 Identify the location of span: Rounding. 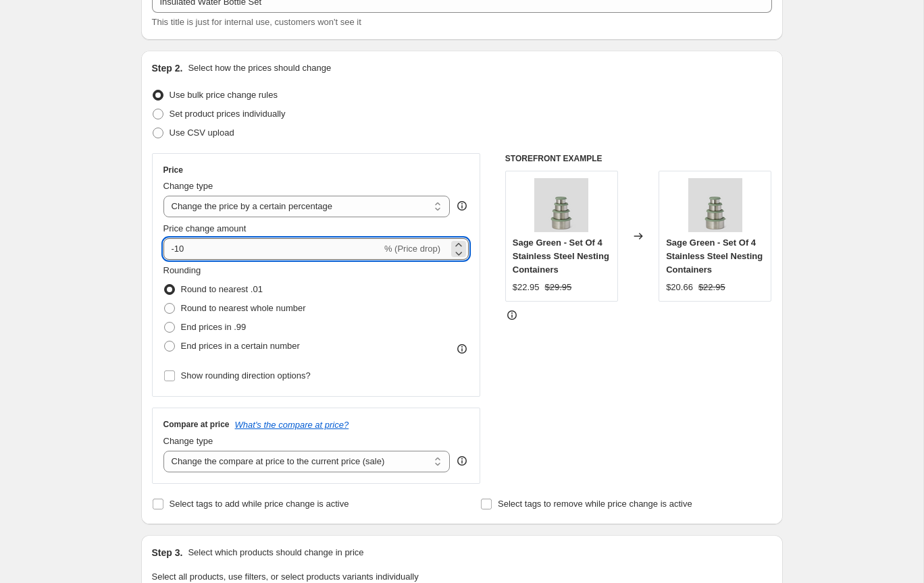
(183, 270).